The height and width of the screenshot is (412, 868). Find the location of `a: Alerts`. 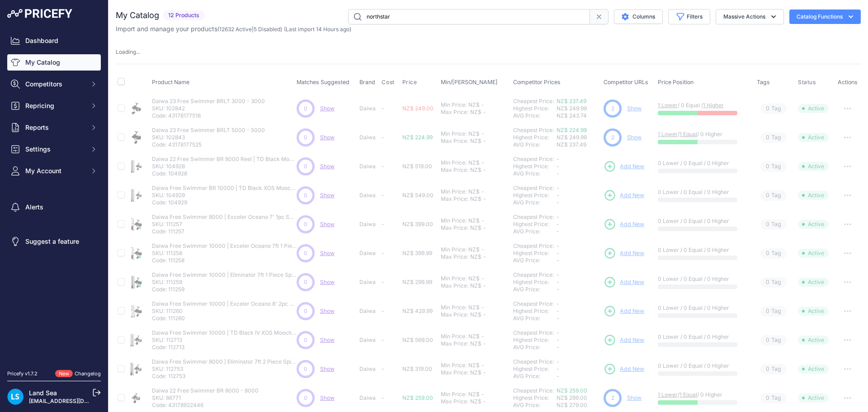

a: Alerts is located at coordinates (54, 207).